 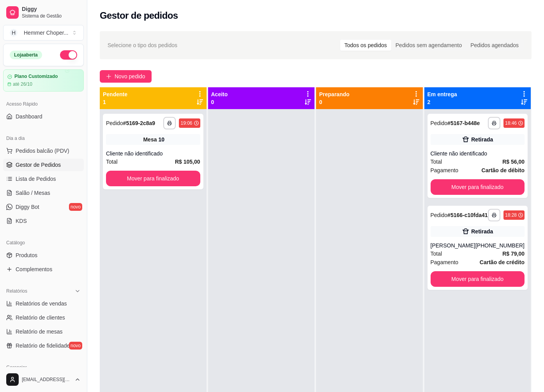 What do you see at coordinates (22, 84) in the screenshot?
I see `article: até 26/10` at bounding box center [22, 84].